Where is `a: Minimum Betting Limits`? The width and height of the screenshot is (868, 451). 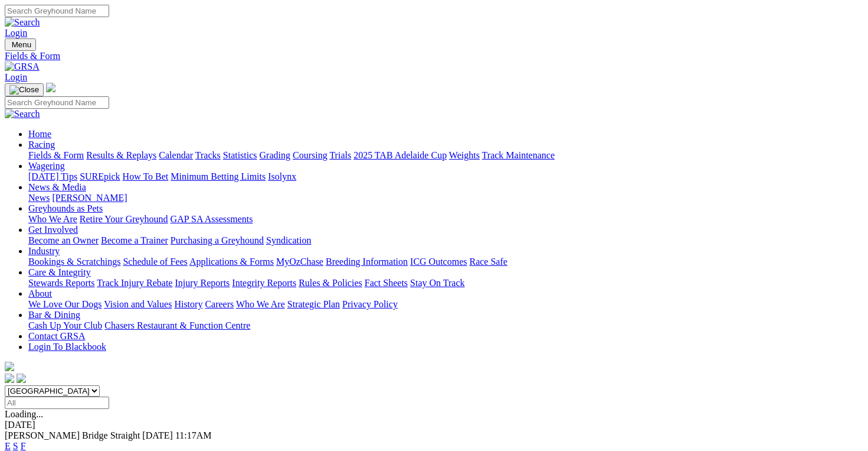
a: Minimum Betting Limits is located at coordinates (218, 176).